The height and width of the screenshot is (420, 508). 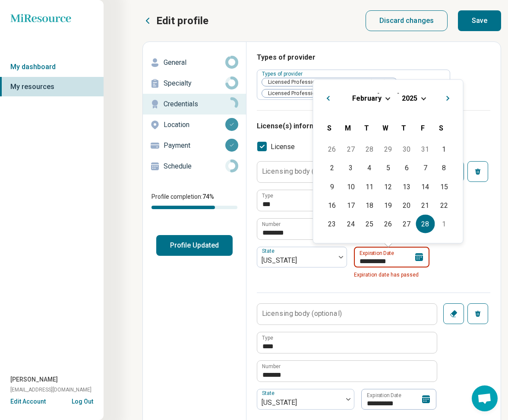 I want to click on a: Specialty, so click(x=195, y=84).